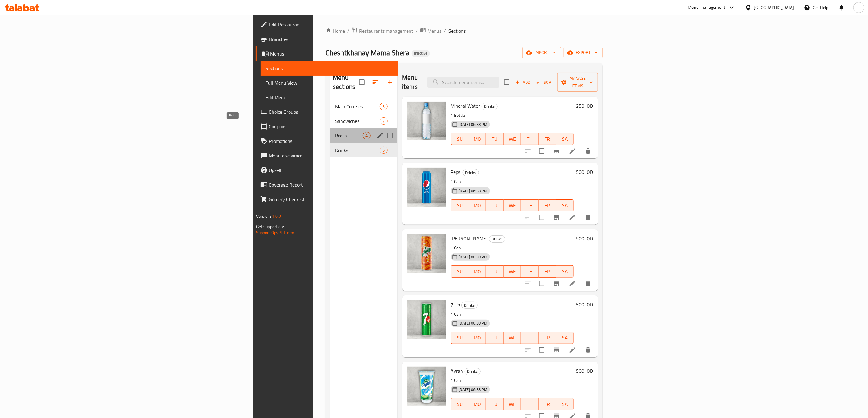 This screenshot has height=418, width=868. I want to click on button: Add section, so click(390, 82).